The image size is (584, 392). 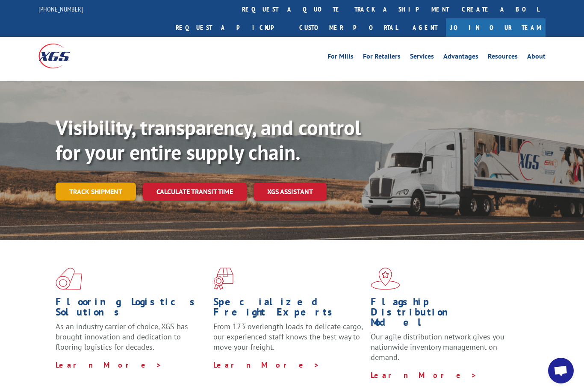 I want to click on b: Visibility, transparency, and control for your entire supply chain., so click(x=208, y=140).